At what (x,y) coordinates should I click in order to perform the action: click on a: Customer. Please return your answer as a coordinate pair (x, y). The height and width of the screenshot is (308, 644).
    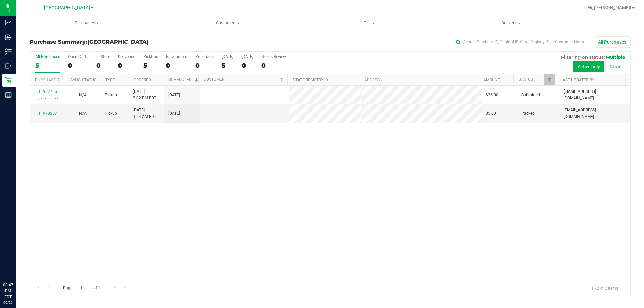
    Looking at the image, I should click on (214, 79).